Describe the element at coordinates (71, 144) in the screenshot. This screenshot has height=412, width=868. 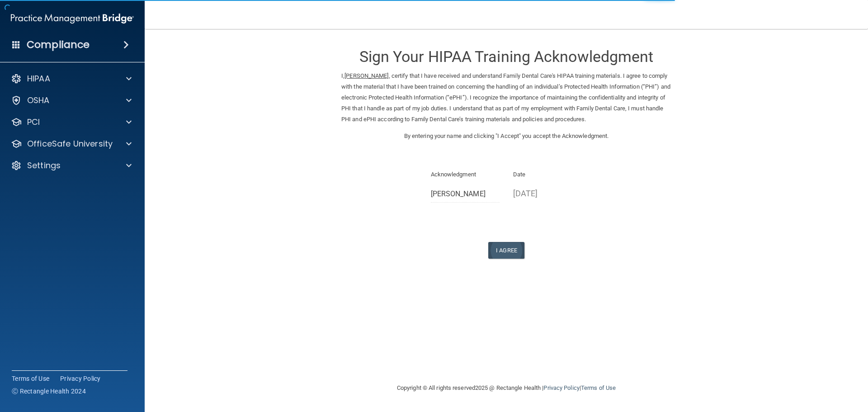
I see `a: OfficeSafe University` at that location.